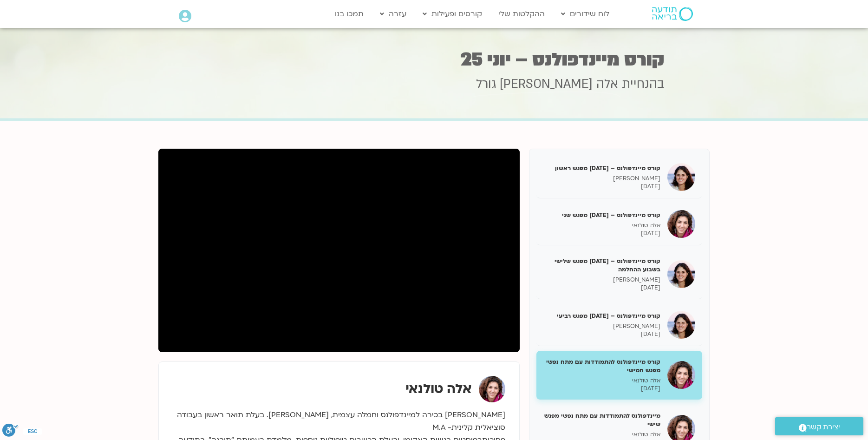  I want to click on a: עזרה, so click(393, 14).